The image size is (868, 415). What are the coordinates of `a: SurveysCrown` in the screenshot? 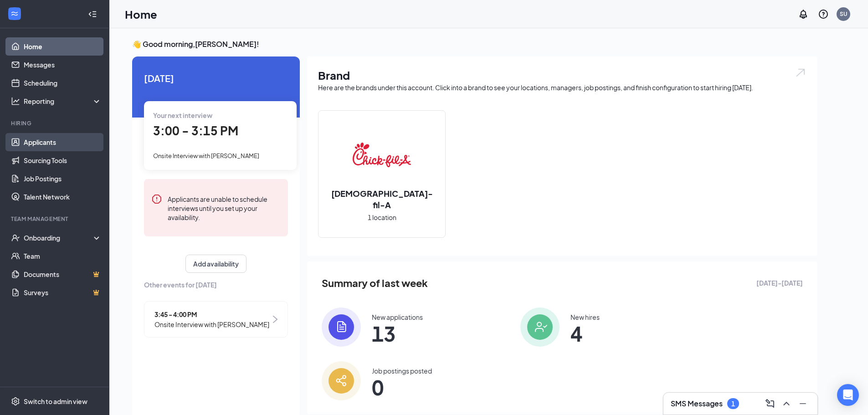 It's located at (62, 292).